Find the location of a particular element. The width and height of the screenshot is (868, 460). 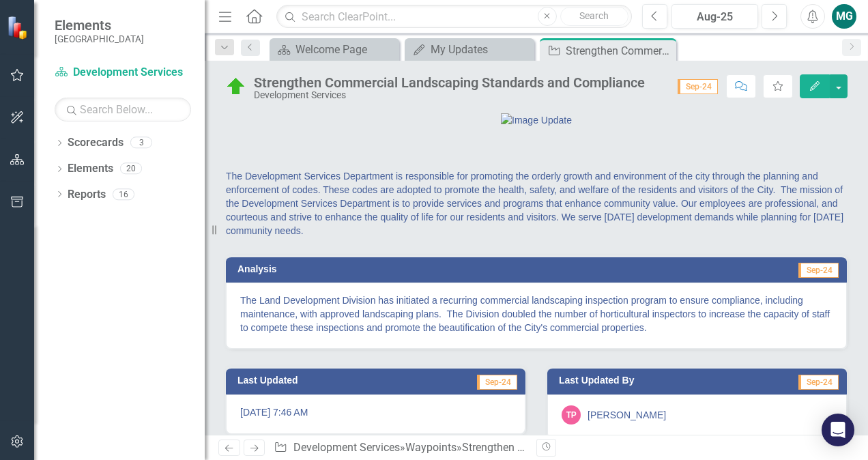

div: MG is located at coordinates (844, 17).